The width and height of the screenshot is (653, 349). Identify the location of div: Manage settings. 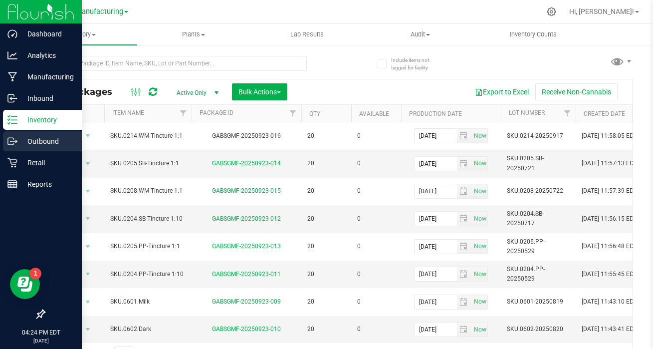
(551, 11).